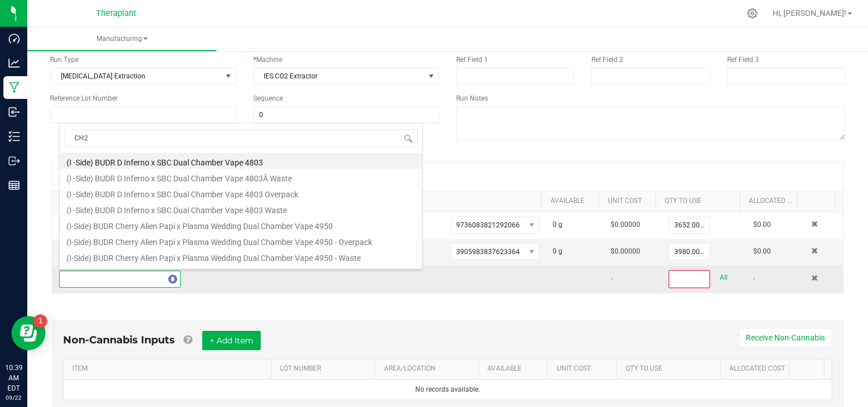 The height and width of the screenshot is (407, 868). Describe the element at coordinates (14, 161) in the screenshot. I see `inline-svg: Outbound` at that location.